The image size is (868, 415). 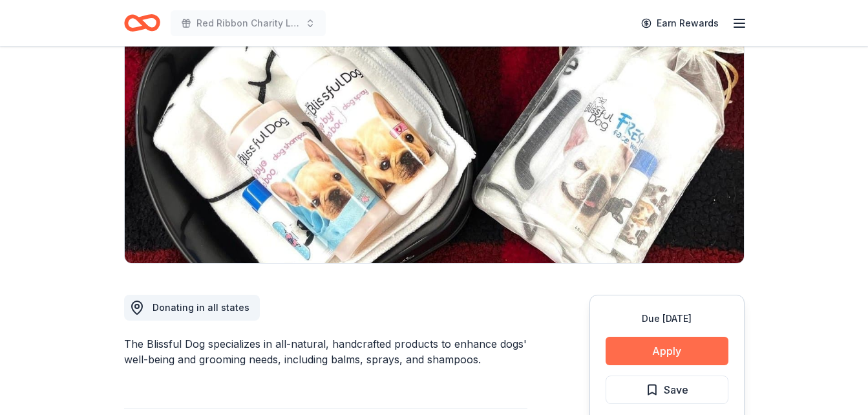 What do you see at coordinates (679, 23) in the screenshot?
I see `a: Earn Rewards` at bounding box center [679, 23].